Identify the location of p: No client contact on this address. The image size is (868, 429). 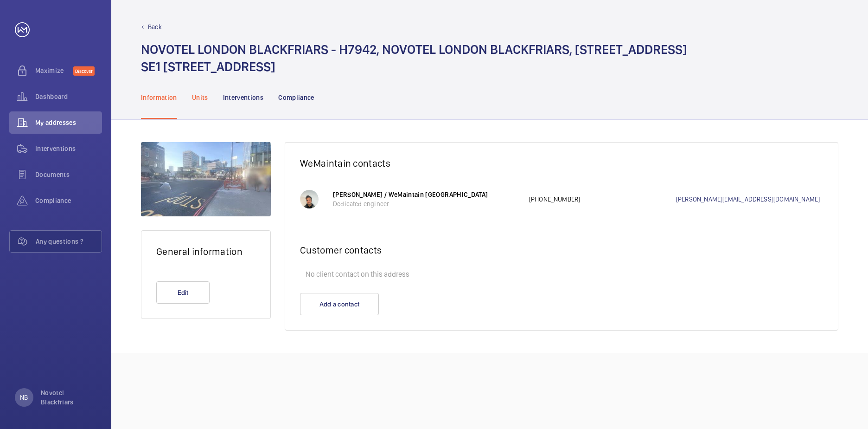
(561, 274).